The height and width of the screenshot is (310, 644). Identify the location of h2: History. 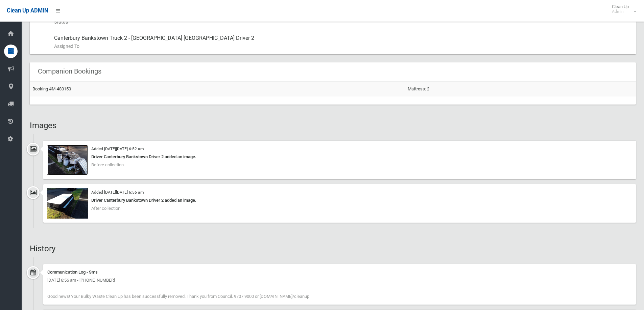
(333, 249).